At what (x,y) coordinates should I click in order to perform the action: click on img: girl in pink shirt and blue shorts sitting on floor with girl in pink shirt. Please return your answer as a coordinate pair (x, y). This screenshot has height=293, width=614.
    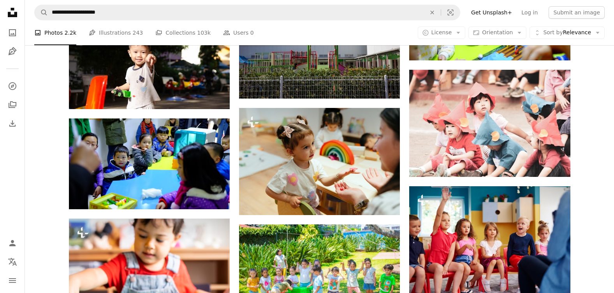
    Looking at the image, I should click on (490, 123).